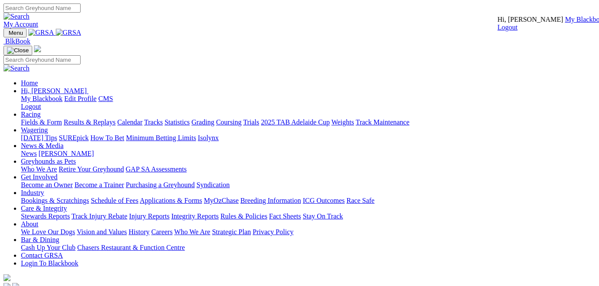 The image size is (599, 286). What do you see at coordinates (177, 122) in the screenshot?
I see `a: Statistics` at bounding box center [177, 122].